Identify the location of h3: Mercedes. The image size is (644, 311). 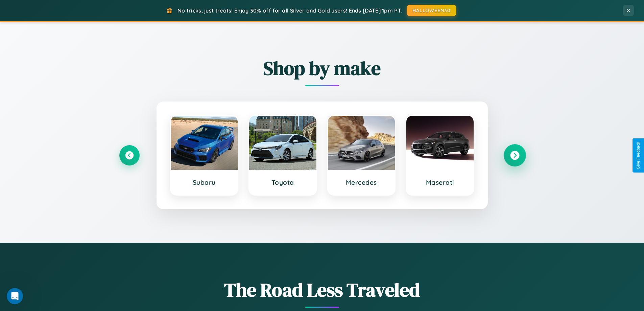
(362, 182).